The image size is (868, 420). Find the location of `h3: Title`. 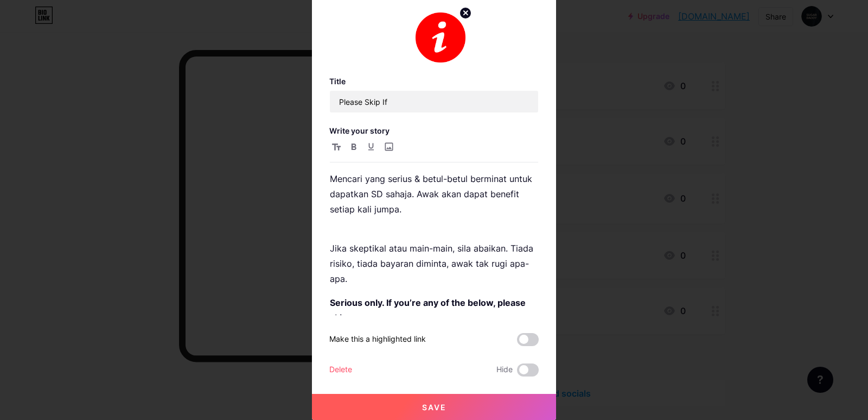

h3: Title is located at coordinates (434, 81).